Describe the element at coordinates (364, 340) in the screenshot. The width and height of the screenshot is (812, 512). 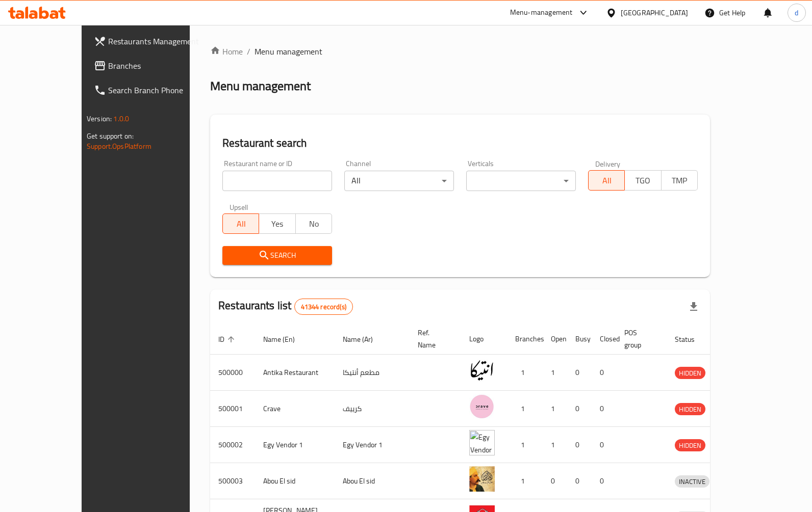
I see `span: Name (Ar)` at that location.